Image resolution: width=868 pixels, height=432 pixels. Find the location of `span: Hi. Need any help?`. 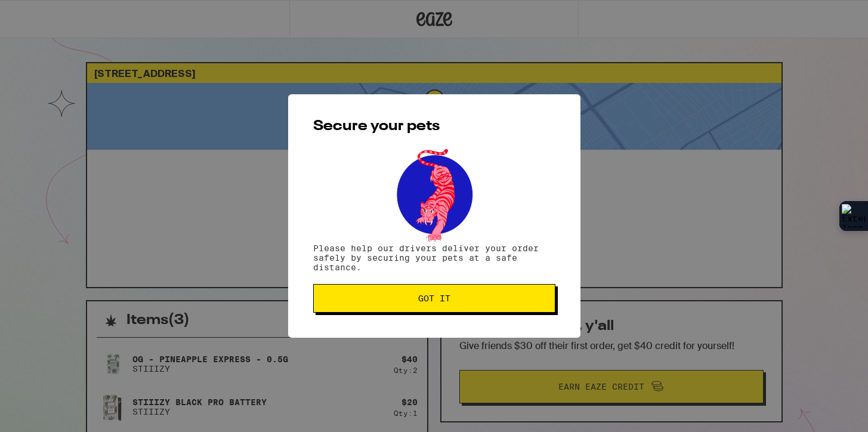

span: Hi. Need any help? is located at coordinates (47, 13).